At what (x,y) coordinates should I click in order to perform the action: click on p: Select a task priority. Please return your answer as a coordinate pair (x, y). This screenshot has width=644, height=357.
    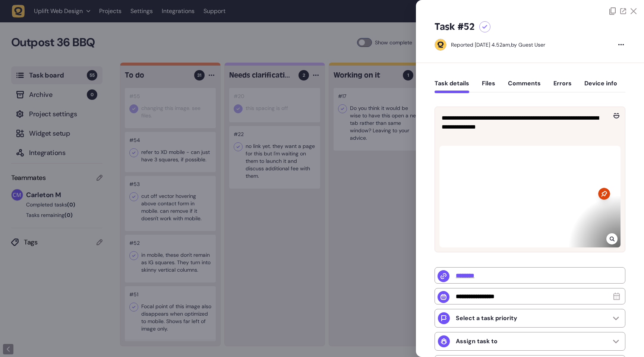
    Looking at the image, I should click on (486, 318).